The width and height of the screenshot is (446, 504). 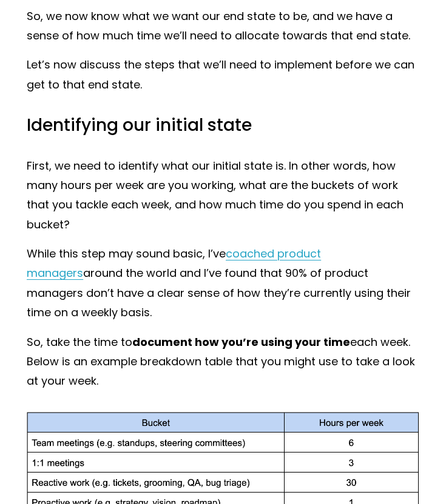 What do you see at coordinates (222, 362) in the screenshot?
I see `p: So, take the time to each week. Below is an example breakdown table that you might use to take a ...` at bounding box center [222, 362].